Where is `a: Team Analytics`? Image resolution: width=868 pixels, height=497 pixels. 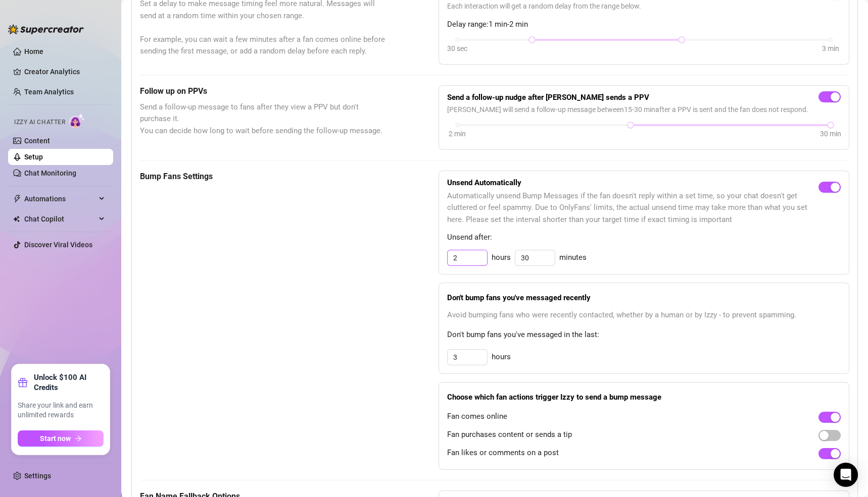 a: Team Analytics is located at coordinates (49, 92).